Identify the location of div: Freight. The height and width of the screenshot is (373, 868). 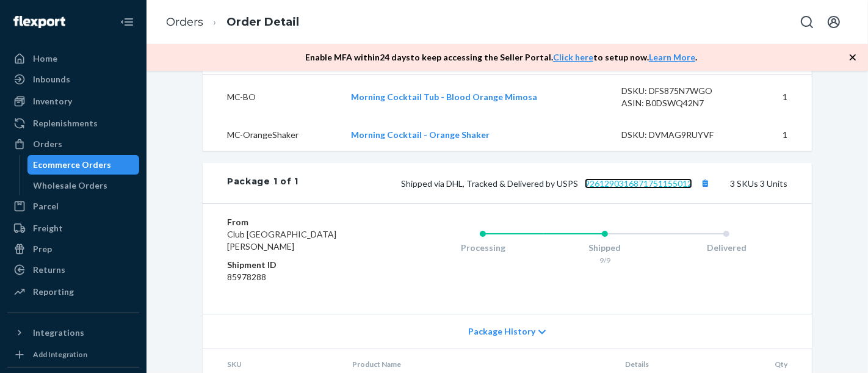
(47, 228).